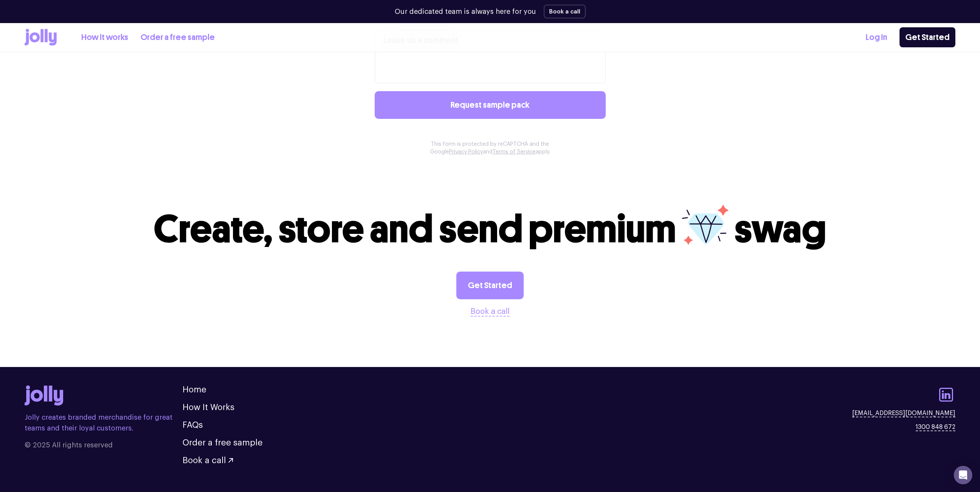 This screenshot has height=492, width=980. I want to click on span: © 2025 All rights reserved, so click(103, 445).